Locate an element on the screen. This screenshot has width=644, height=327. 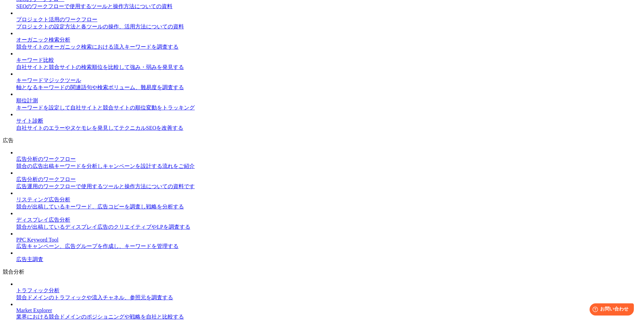
div: 自社サイトと競合サイトの検索順位を比較して強み・弱みを発見する is located at coordinates (329, 67).